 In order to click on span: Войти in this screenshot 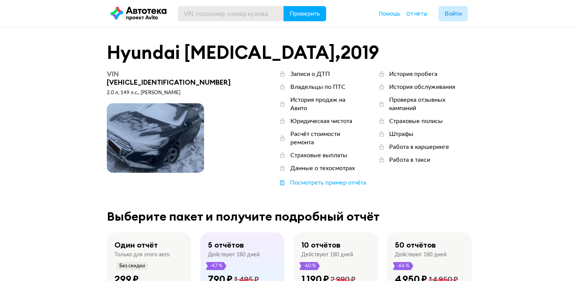, I will do `click(453, 14)`.